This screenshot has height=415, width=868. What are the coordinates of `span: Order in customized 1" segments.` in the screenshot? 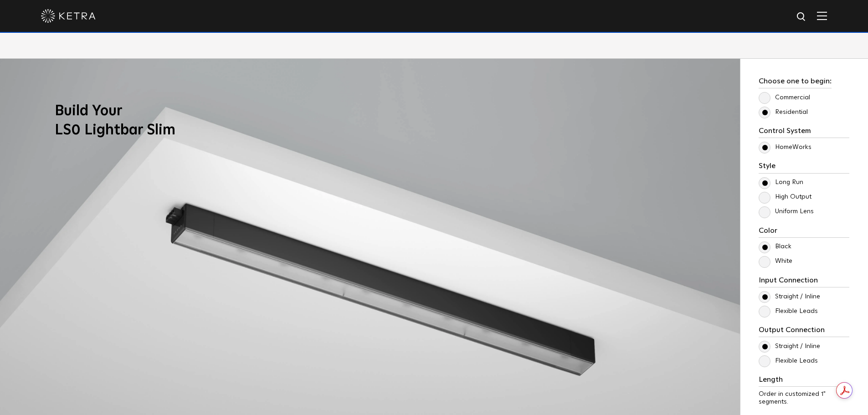 It's located at (791, 398).